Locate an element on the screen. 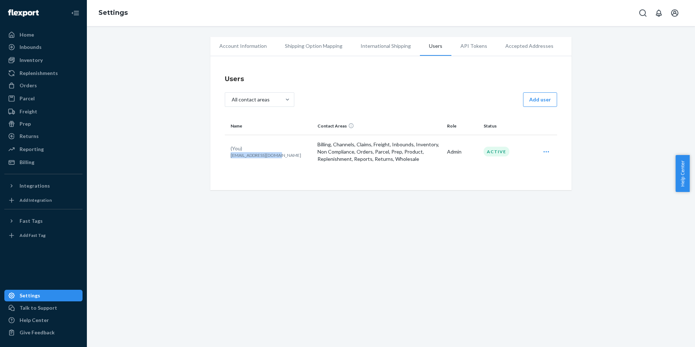 This screenshot has width=695, height=347. div: Add Fast Tag is located at coordinates (33, 235).